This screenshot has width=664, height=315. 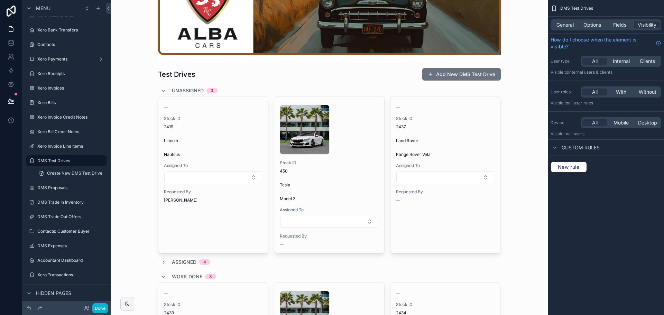 I want to click on label: User roles, so click(x=565, y=92).